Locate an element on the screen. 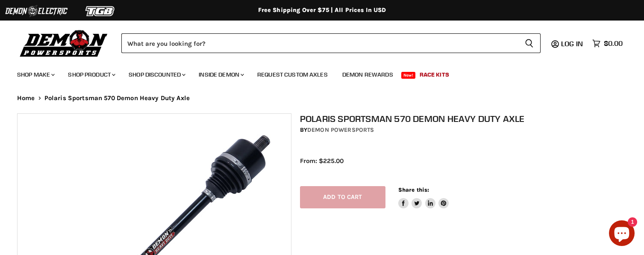  a: Demon Powersports is located at coordinates (341, 130).